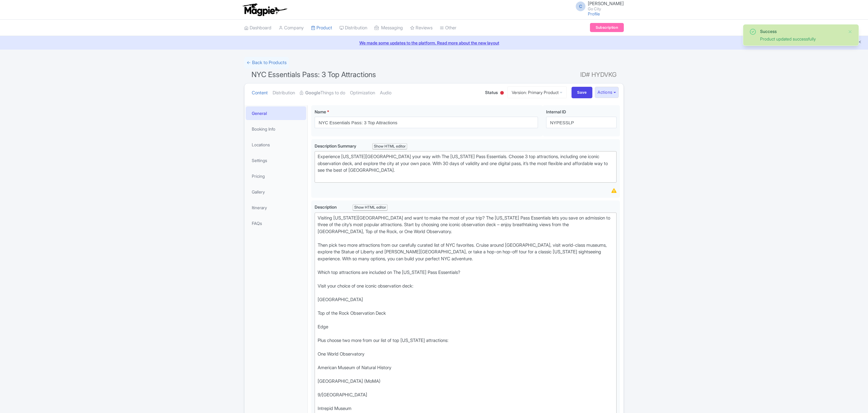 The height and width of the screenshot is (413, 868). What do you see at coordinates (276, 113) in the screenshot?
I see `a: General` at bounding box center [276, 113].